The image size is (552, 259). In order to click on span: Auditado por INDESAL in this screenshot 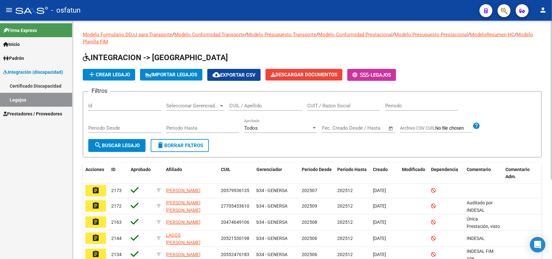, I will do `click(480, 206)`.